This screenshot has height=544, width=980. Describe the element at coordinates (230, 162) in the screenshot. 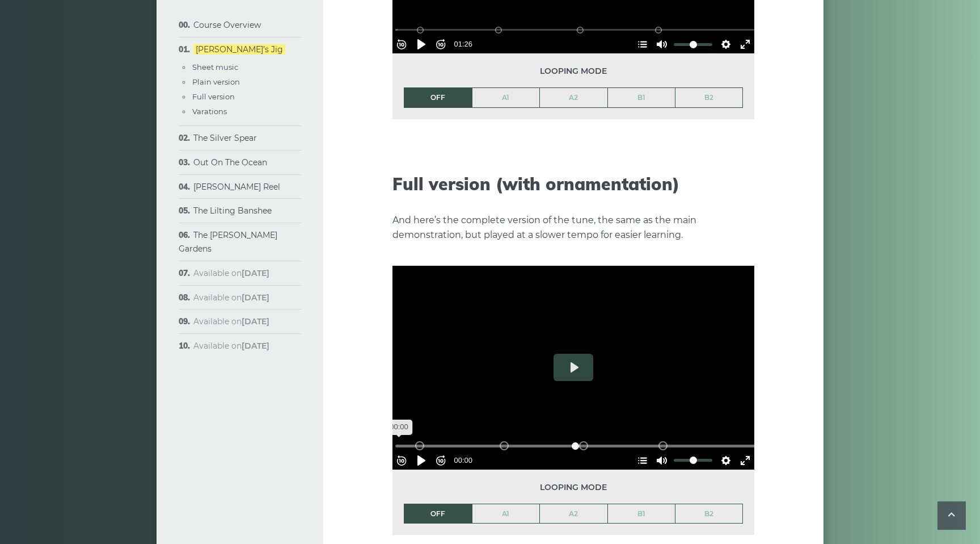

I see `a: Out On The Ocean` at that location.